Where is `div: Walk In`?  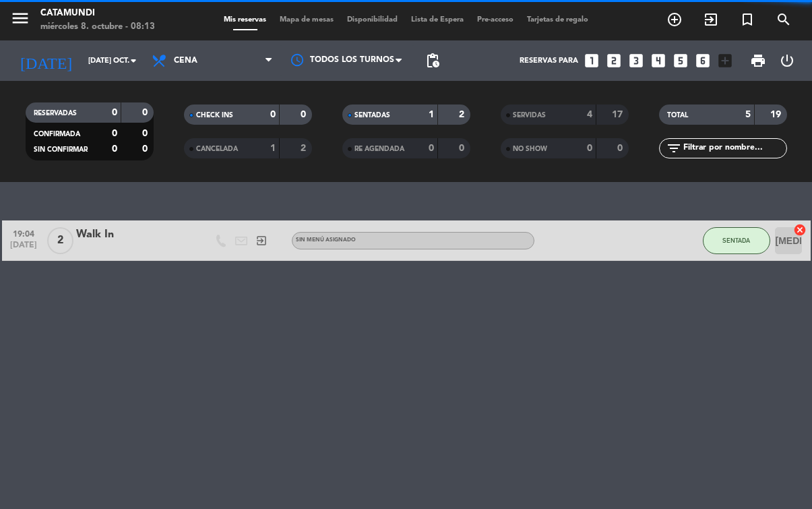
div: Walk In is located at coordinates (133, 235).